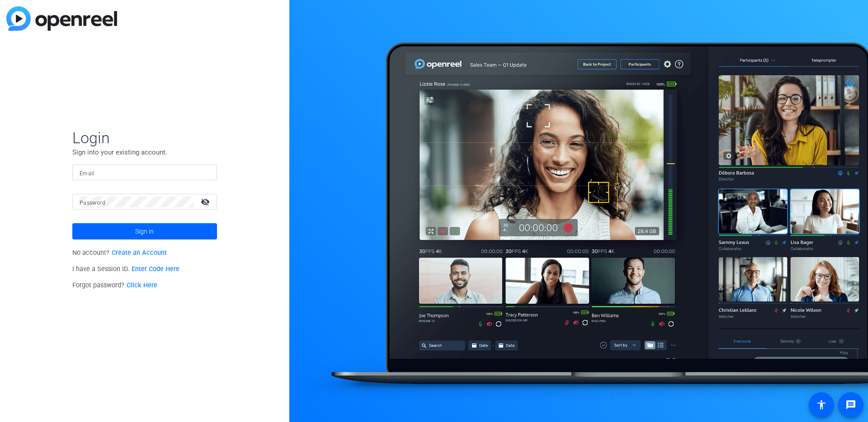  Describe the element at coordinates (139, 253) in the screenshot. I see `a: Create an Account` at that location.